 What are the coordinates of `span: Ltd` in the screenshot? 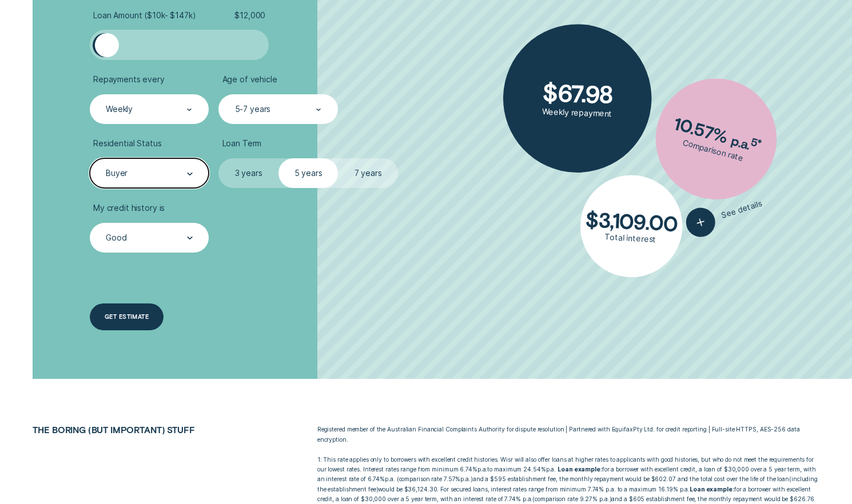 It's located at (648, 429).